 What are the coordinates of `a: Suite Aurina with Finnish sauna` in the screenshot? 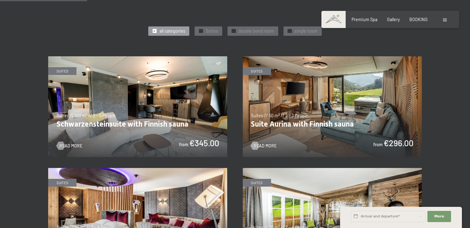 It's located at (332, 58).